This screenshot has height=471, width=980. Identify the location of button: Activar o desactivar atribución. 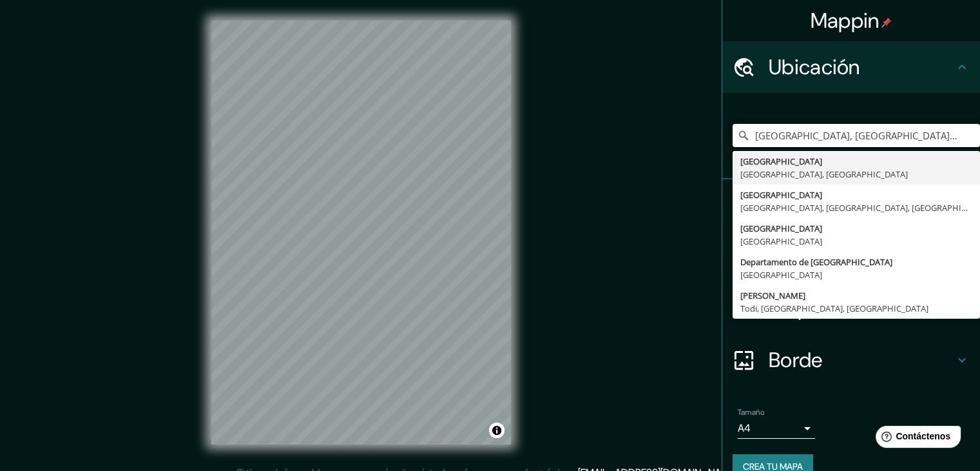
(497, 430).